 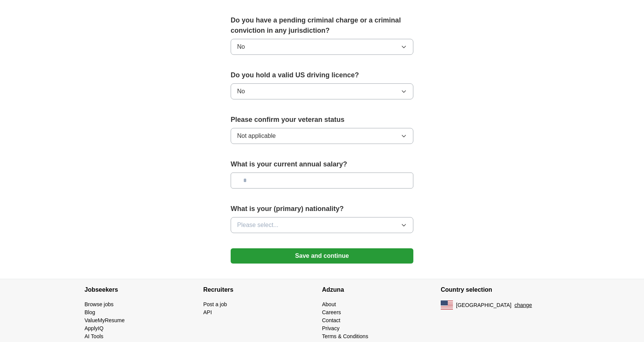 What do you see at coordinates (331, 312) in the screenshot?
I see `a: Careers` at bounding box center [331, 312].